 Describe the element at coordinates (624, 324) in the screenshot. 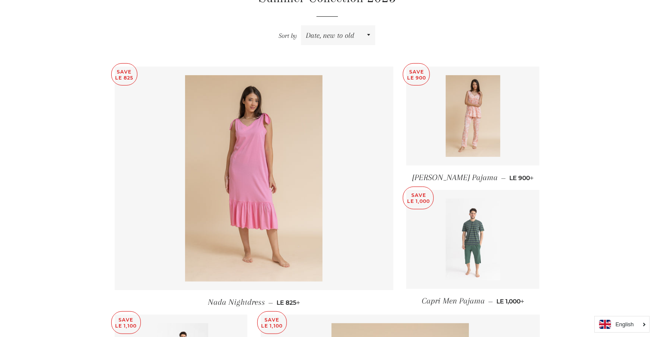

I see `i: English` at that location.